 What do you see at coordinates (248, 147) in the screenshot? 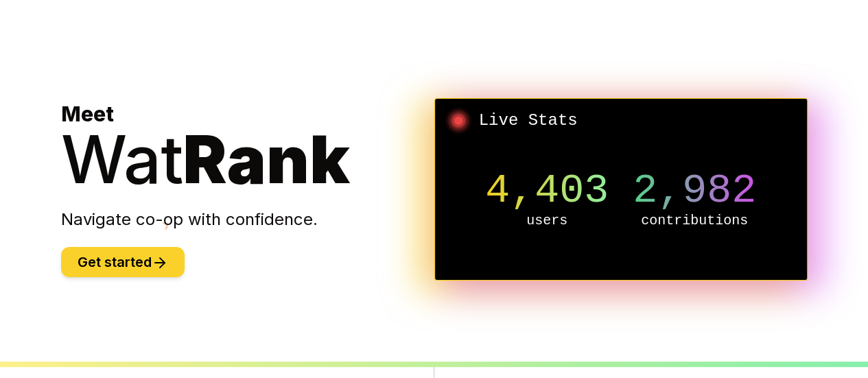
I see `h1: Meet` at bounding box center [248, 147].